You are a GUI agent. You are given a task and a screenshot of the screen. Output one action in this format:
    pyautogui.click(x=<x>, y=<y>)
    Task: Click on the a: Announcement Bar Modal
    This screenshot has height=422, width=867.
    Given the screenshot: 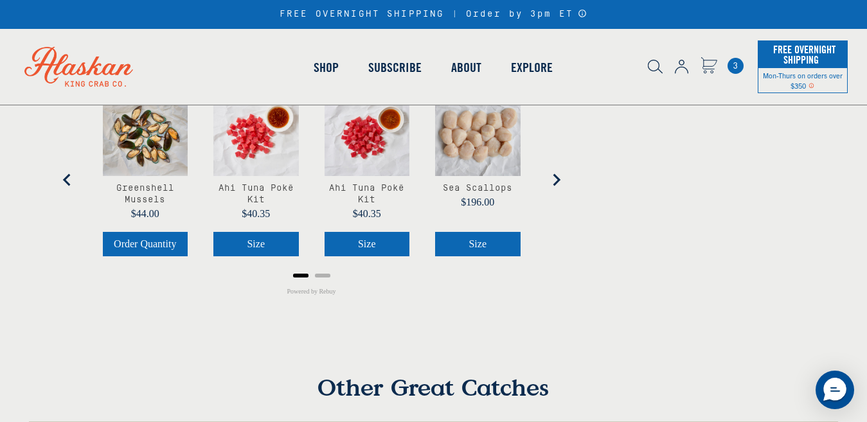 What is the action you would take?
    pyautogui.click(x=582, y=13)
    